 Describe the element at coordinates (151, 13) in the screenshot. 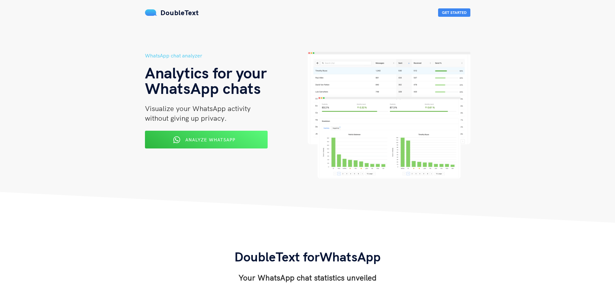

I see `img: mS3x8y1f88AAAAABJRU5ErkJggg==` at that location.